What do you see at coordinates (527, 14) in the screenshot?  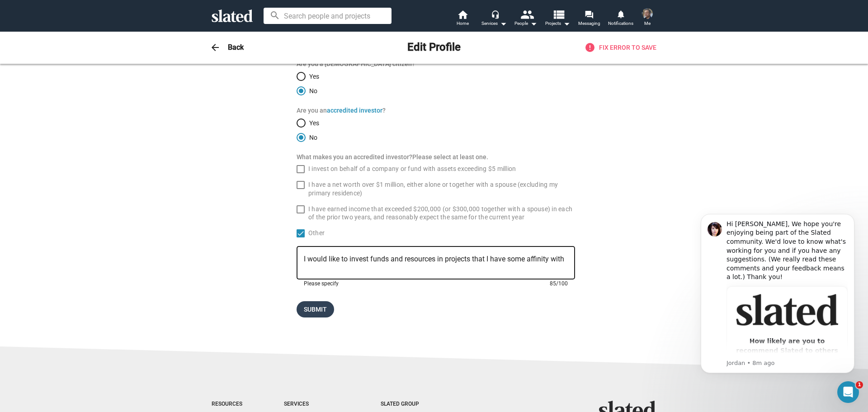 I see `mat-icon: people` at bounding box center [527, 14].